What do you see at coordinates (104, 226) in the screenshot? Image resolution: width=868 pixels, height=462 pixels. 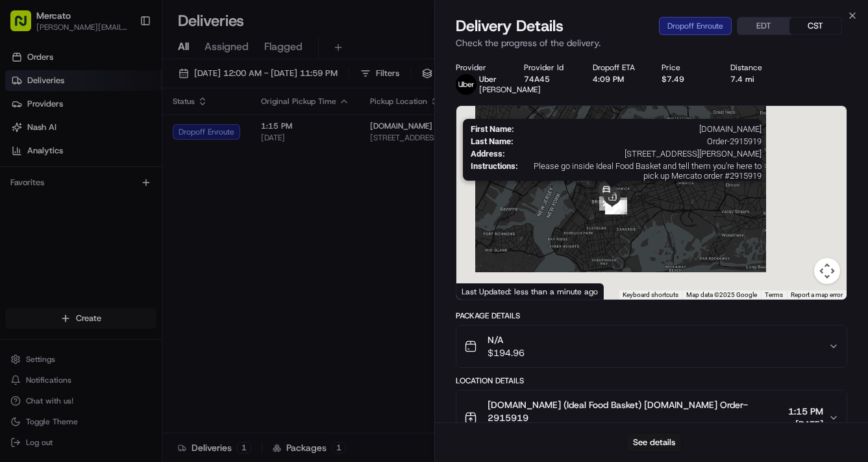 I see `div: We're available if you need us!` at bounding box center [104, 226].